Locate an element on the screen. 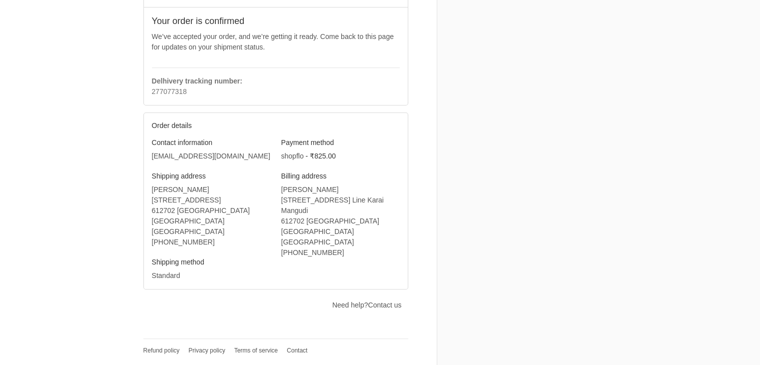 The image size is (760, 365). a: Refund policy is located at coordinates (161, 350).